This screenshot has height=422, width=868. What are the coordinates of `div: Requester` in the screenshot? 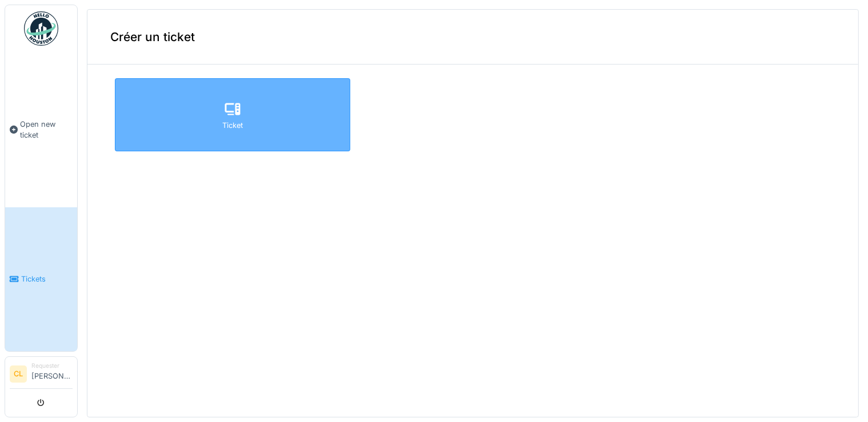 It's located at (52, 366).